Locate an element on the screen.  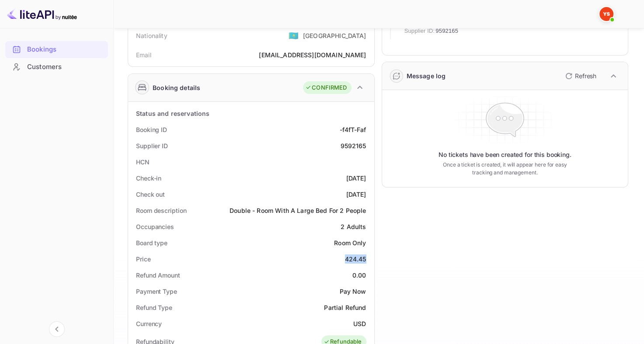
div: Refund Type is located at coordinates (154, 307).